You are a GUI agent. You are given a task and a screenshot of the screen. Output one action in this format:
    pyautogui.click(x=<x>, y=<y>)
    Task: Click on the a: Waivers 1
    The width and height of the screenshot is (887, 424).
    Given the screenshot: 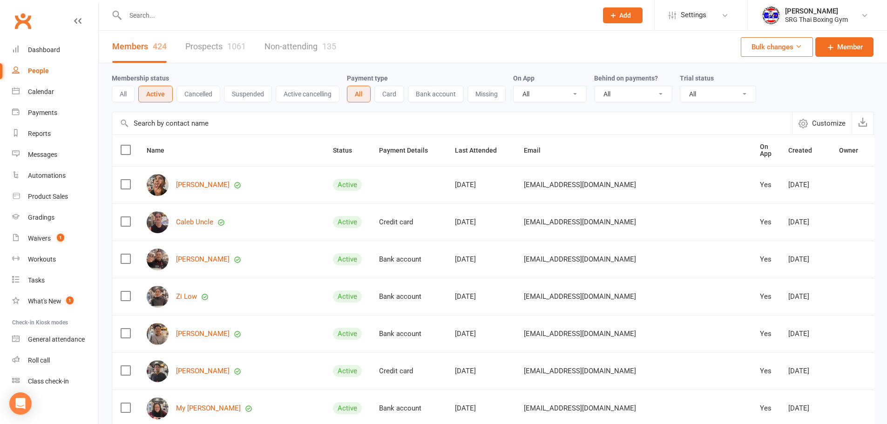 What is the action you would take?
    pyautogui.click(x=55, y=239)
    